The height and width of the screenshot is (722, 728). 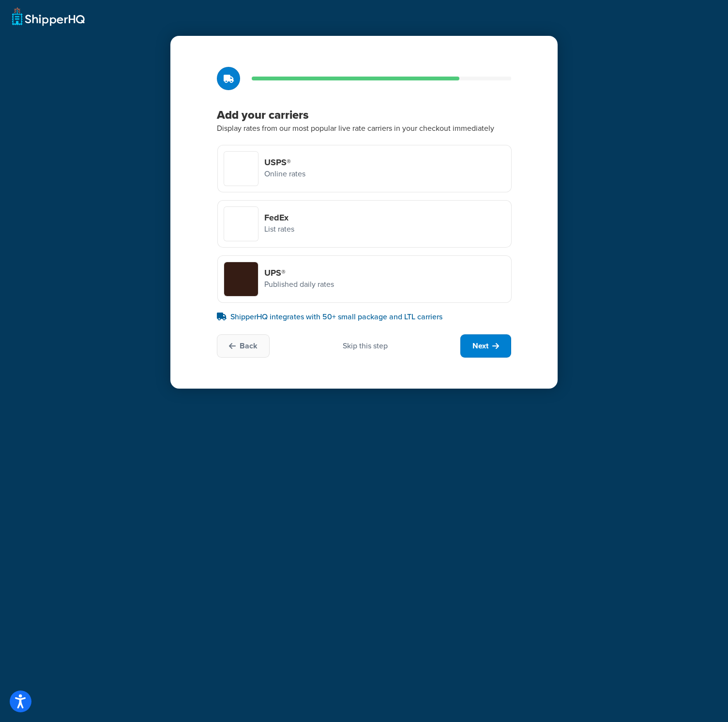 What do you see at coordinates (299, 285) in the screenshot?
I see `p: Published daily rates` at bounding box center [299, 285].